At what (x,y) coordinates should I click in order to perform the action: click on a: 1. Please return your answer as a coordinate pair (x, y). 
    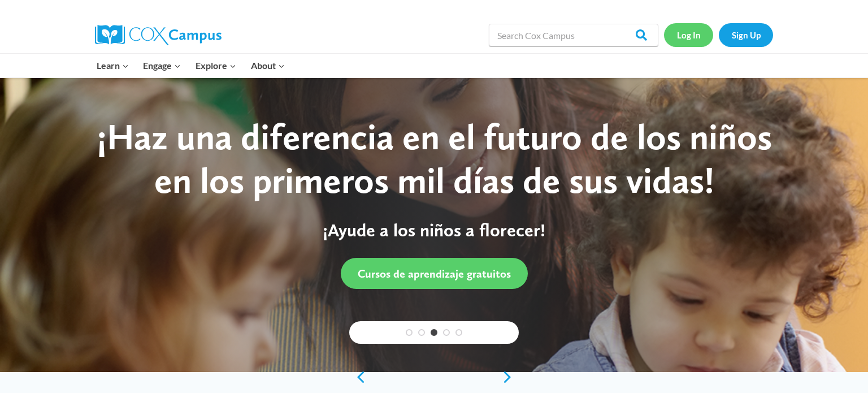
    Looking at the image, I should click on (409, 332).